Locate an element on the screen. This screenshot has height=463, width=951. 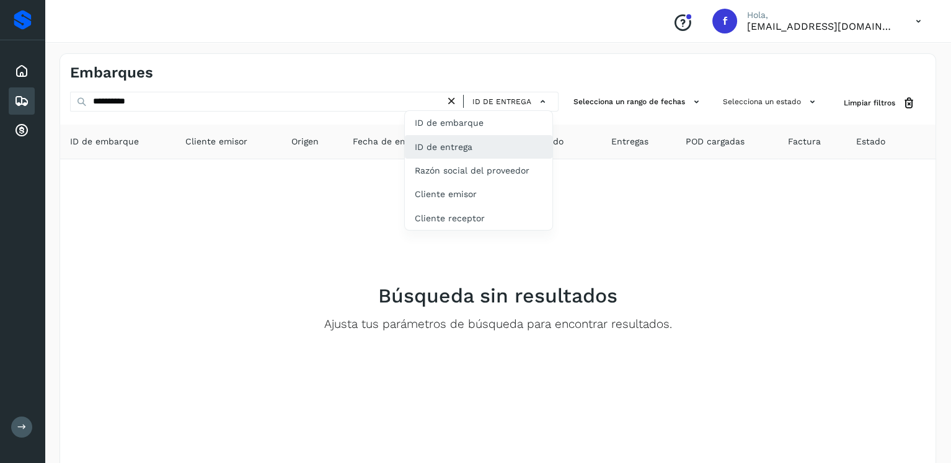
p: facturacion@protransport.com.mx is located at coordinates (821, 26).